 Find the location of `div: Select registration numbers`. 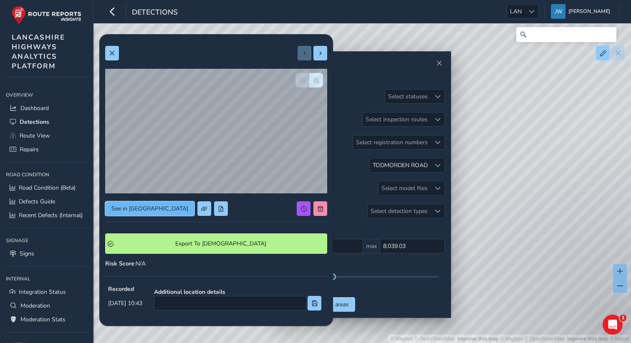

div: Select registration numbers is located at coordinates (392, 142).